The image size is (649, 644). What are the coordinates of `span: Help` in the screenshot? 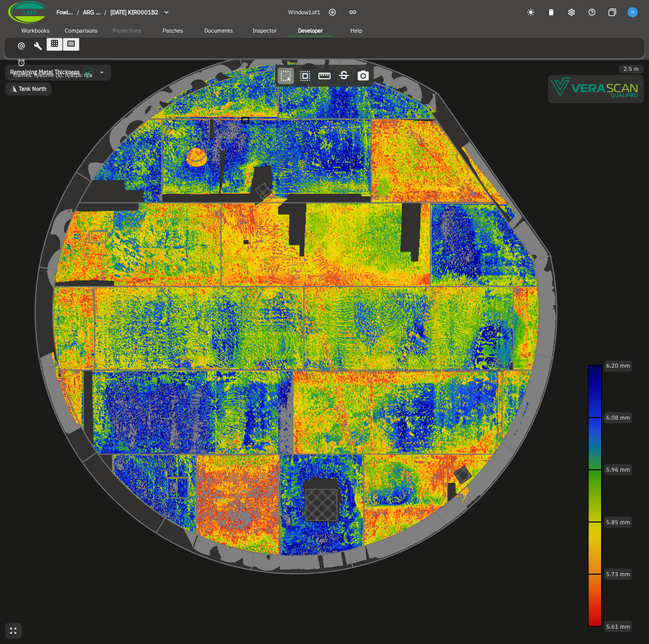 It's located at (356, 31).